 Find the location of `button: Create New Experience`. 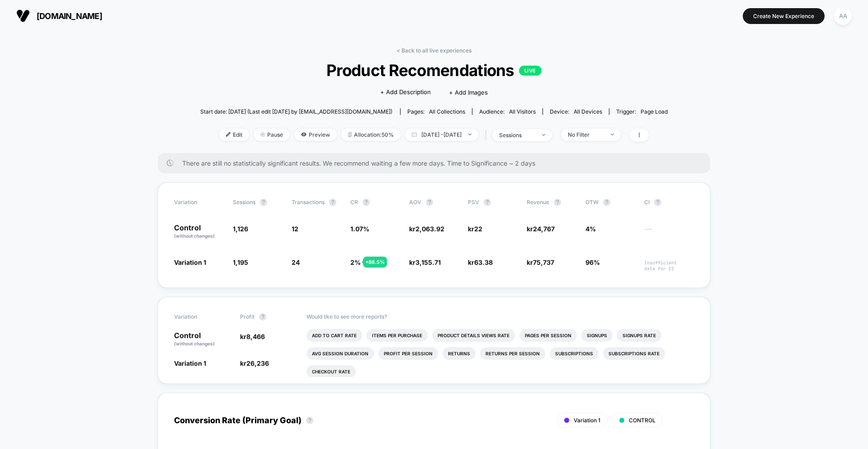

button: Create New Experience is located at coordinates (784, 15).